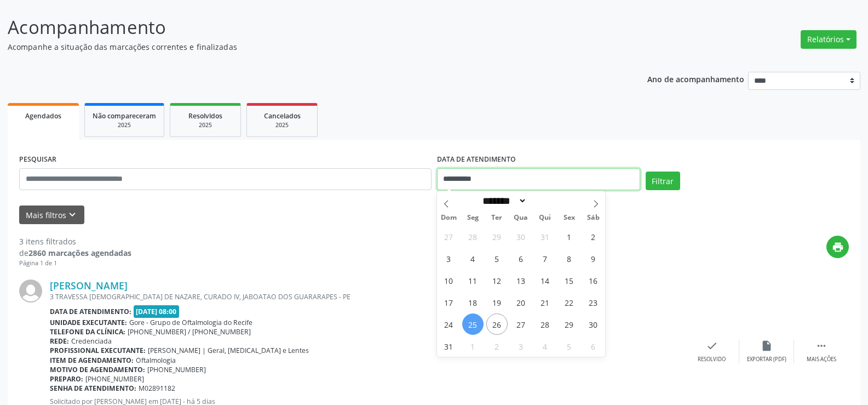 This screenshot has height=405, width=868. What do you see at coordinates (93, 388) in the screenshot?
I see `b: Senha de atendimento:` at bounding box center [93, 388].